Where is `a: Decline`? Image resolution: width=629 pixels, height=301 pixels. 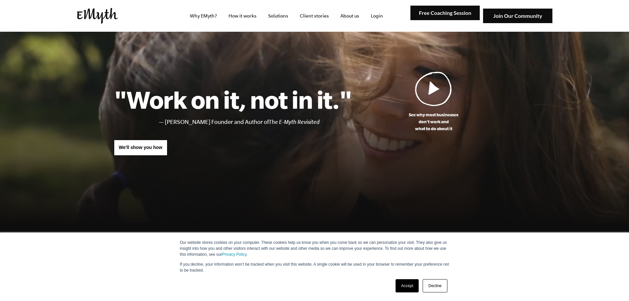
a: Decline is located at coordinates (435, 286).